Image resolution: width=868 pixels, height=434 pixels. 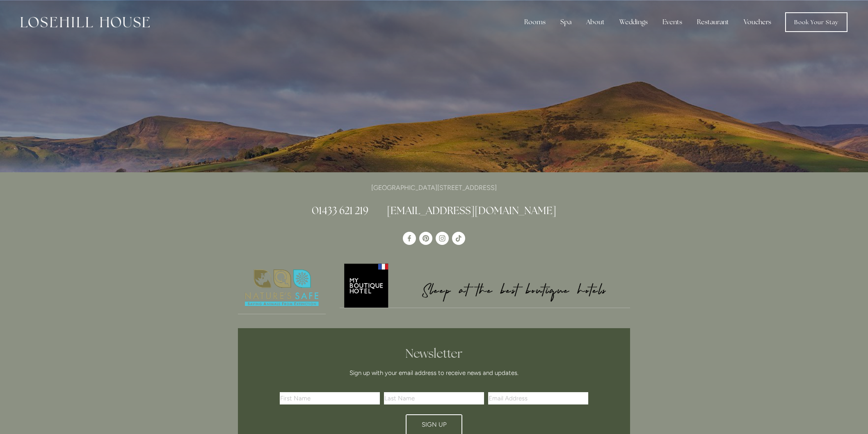 I want to click on h2: Newsletter, so click(x=434, y=354).